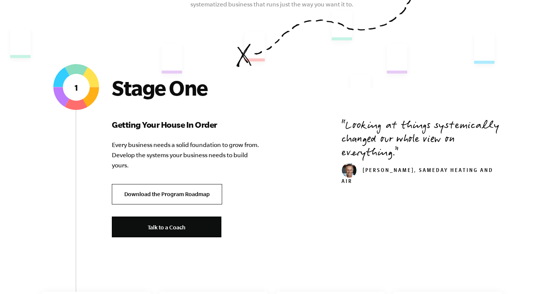  I want to click on a: Download the Program Roadmap, so click(167, 194).